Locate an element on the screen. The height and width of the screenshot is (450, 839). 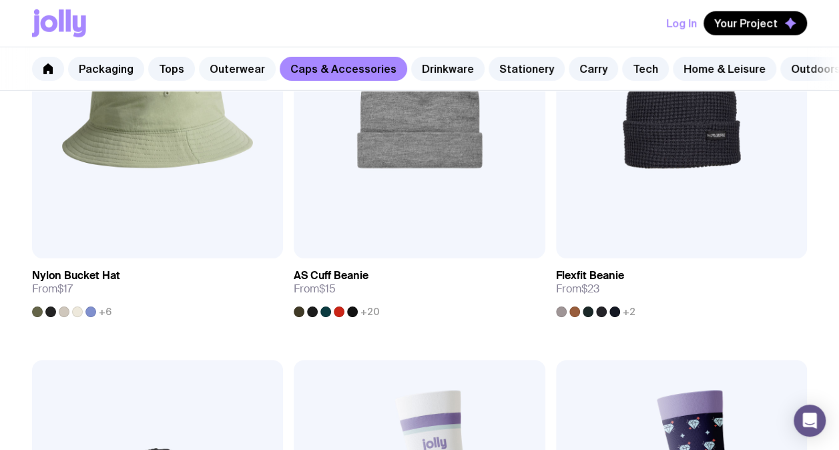
a: Caps & Accessories is located at coordinates (343, 69).